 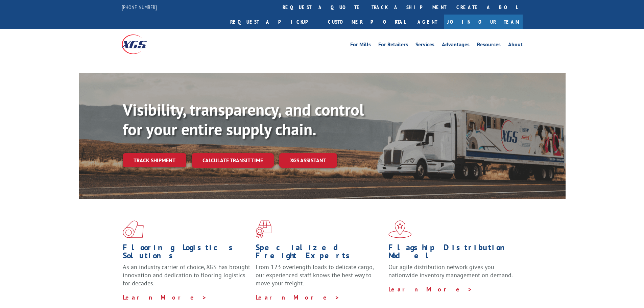 I want to click on h1: Specialized Freight Experts, so click(x=320, y=253).